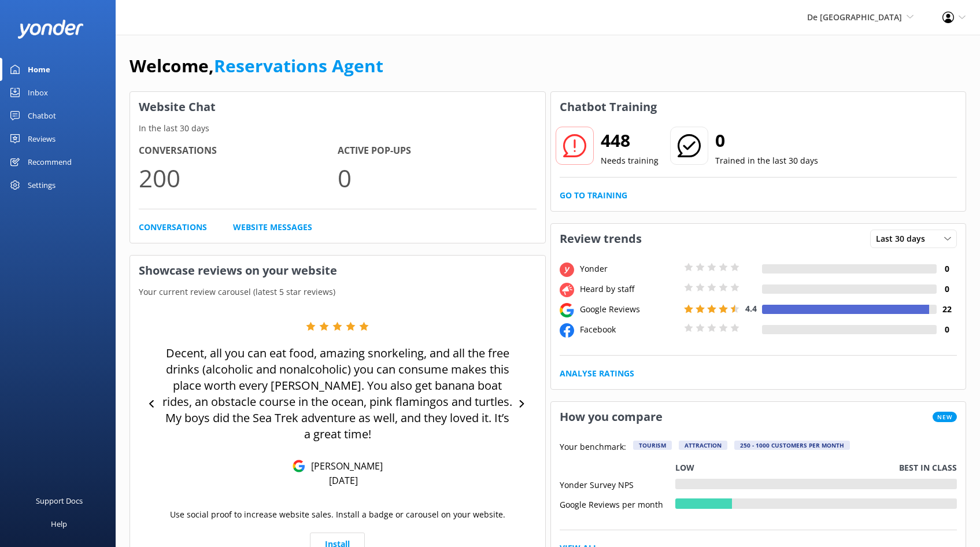 The width and height of the screenshot is (980, 547). What do you see at coordinates (298, 66) in the screenshot?
I see `a: Reservations Agent` at bounding box center [298, 66].